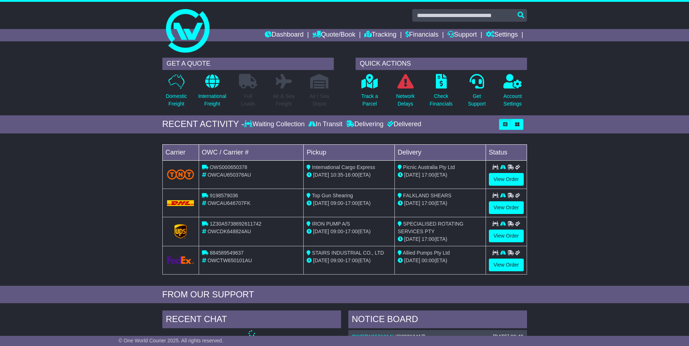 This screenshot has width=689, height=346. I want to click on span: OWCTW650101AU, so click(229, 261).